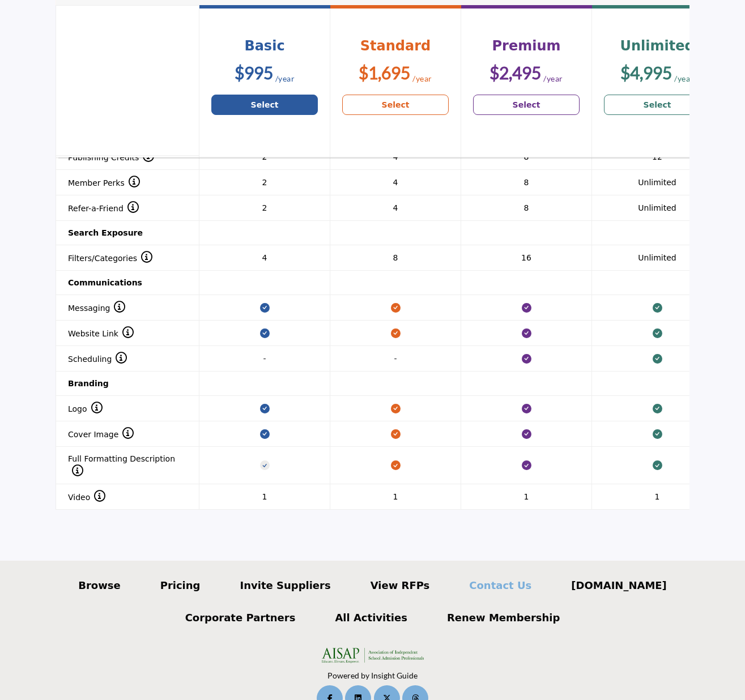 This screenshot has height=700, width=745. What do you see at coordinates (527, 258) in the screenshot?
I see `span: 16` at bounding box center [527, 258].